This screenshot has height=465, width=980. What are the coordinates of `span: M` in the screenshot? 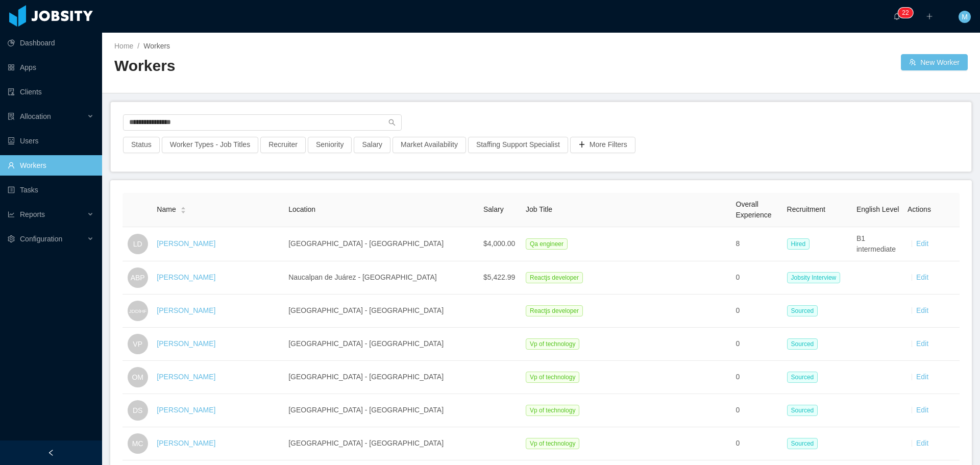 It's located at (964, 17).